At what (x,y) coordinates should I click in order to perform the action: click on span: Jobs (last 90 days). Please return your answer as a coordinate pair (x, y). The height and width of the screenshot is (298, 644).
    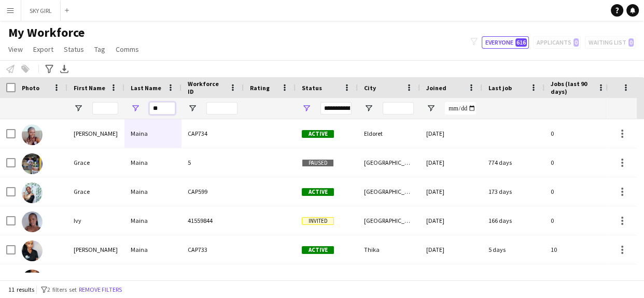
    Looking at the image, I should click on (572, 88).